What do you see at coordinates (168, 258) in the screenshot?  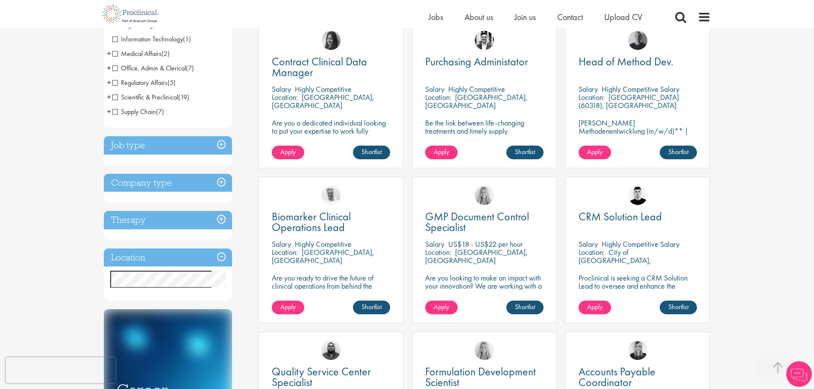 I see `h3: Location` at bounding box center [168, 258].